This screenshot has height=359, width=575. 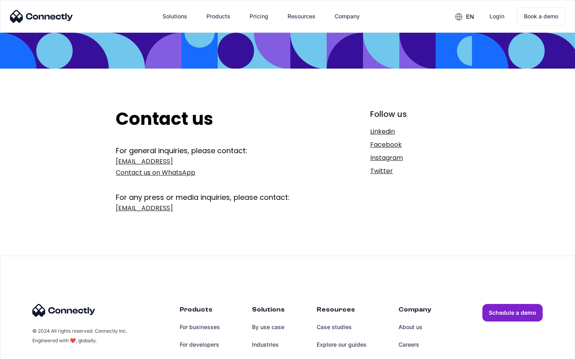 I want to click on a: About us, so click(x=415, y=328).